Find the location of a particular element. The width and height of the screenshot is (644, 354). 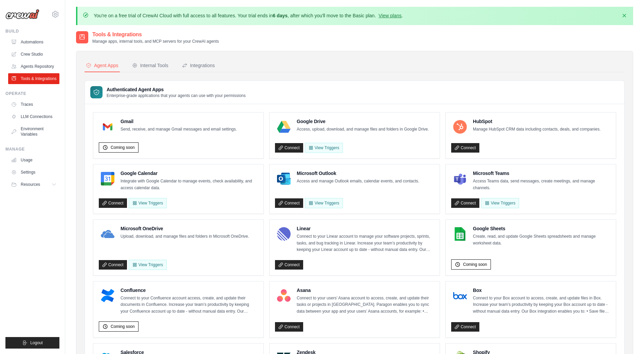

img: Google Drive Logo is located at coordinates (284, 127).